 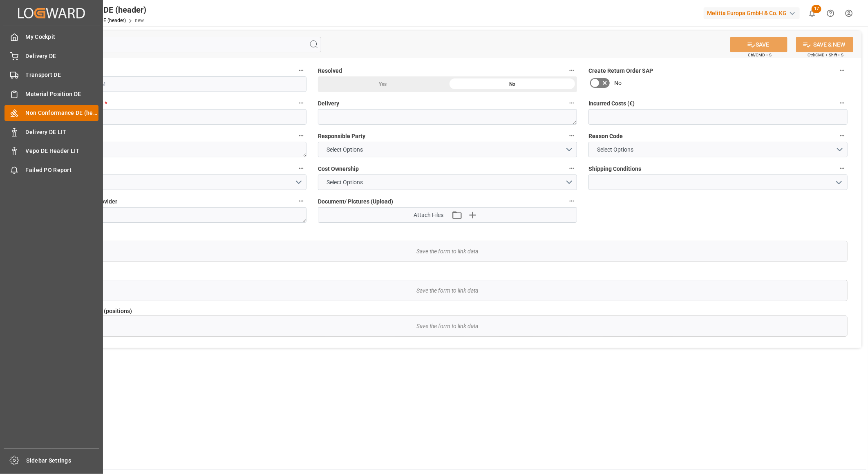 I want to click on span: Ctrl/CMD + S, so click(x=760, y=55).